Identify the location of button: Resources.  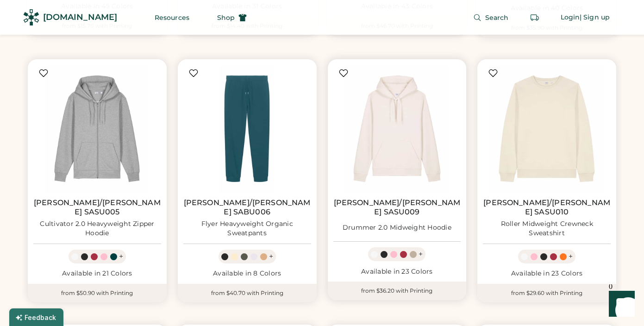
(172, 18).